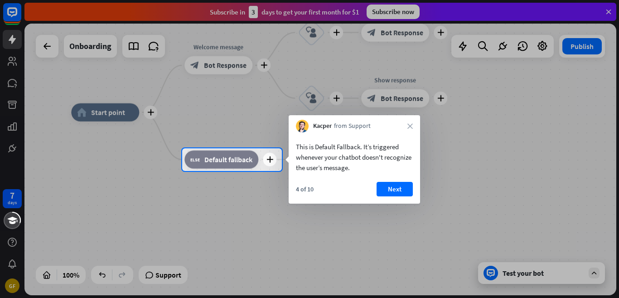  I want to click on button: Next, so click(395, 189).